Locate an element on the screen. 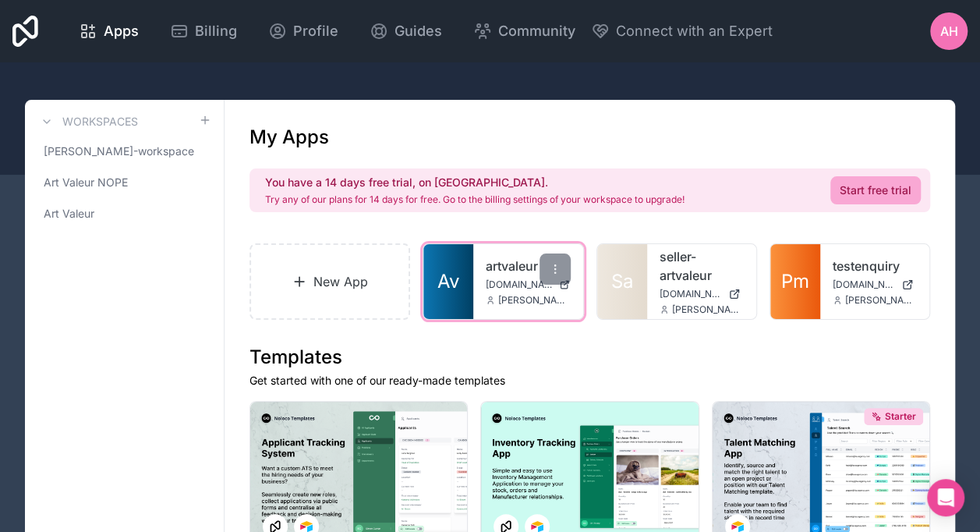  a: Art Valeur NOPE is located at coordinates (124, 182).